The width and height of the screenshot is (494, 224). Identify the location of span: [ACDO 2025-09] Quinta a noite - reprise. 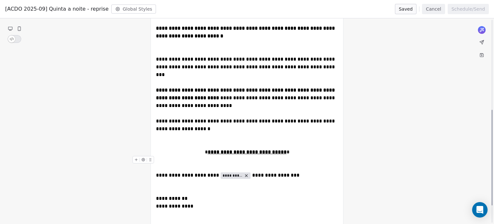
(57, 9).